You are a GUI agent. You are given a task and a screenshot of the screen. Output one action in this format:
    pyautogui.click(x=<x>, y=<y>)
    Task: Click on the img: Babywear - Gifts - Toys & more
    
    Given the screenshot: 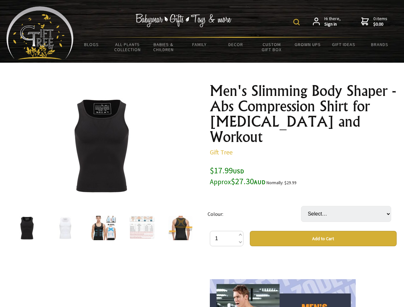 What is the action you would take?
    pyautogui.click(x=184, y=20)
    